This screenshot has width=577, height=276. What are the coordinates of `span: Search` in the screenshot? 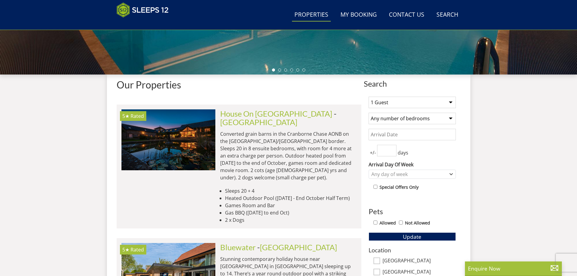 It's located at (412, 84).